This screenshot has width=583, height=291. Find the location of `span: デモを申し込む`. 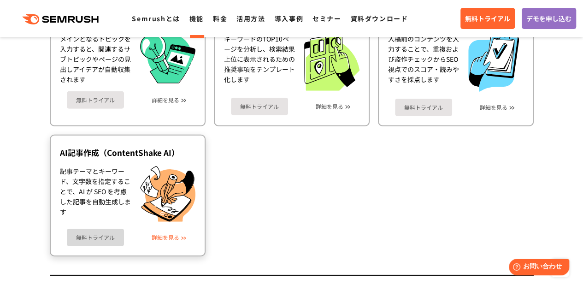

span: デモを申し込む is located at coordinates (549, 18).